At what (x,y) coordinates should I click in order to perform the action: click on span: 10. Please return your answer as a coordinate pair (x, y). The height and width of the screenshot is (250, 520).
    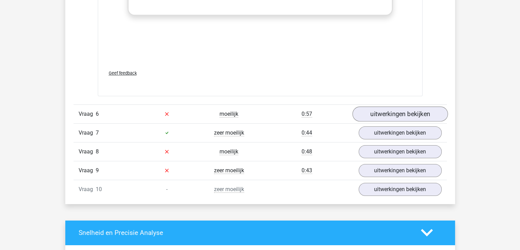
    Looking at the image, I should click on (99, 189).